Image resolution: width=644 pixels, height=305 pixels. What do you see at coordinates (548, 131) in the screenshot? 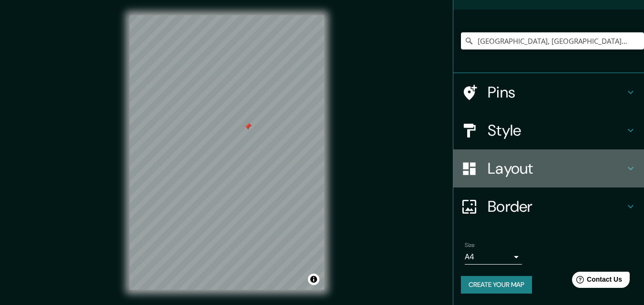
I see `div: Style` at bounding box center [548, 131].